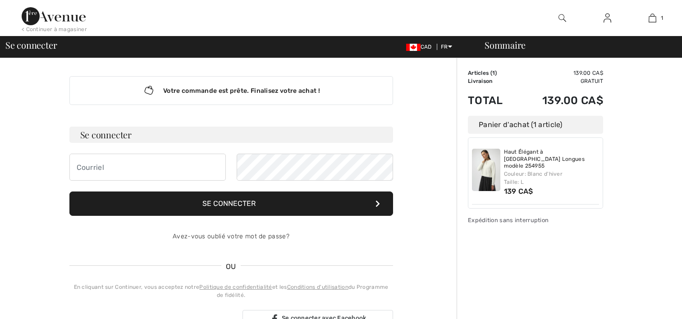 This screenshot has height=319, width=682. Describe the element at coordinates (318, 287) in the screenshot. I see `a: Conditions d'utilisation` at that location.